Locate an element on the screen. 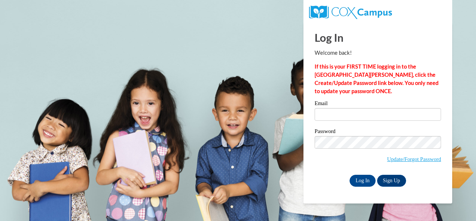  input: Log In is located at coordinates (363, 180).